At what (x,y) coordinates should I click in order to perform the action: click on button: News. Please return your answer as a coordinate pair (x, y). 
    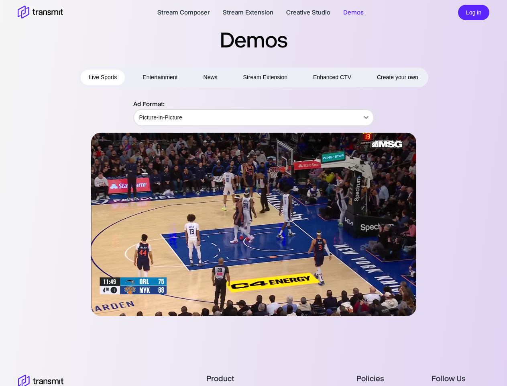
    Looking at the image, I should click on (211, 77).